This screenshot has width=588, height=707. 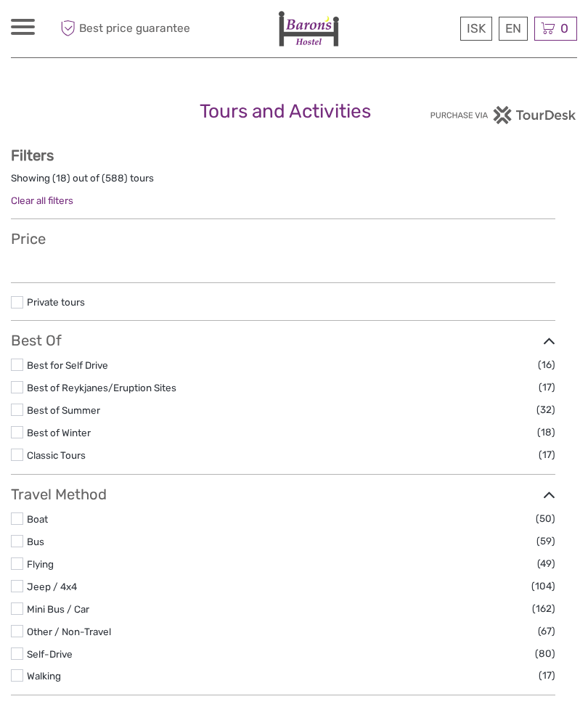 What do you see at coordinates (61, 178) in the screenshot?
I see `label: 18` at bounding box center [61, 178].